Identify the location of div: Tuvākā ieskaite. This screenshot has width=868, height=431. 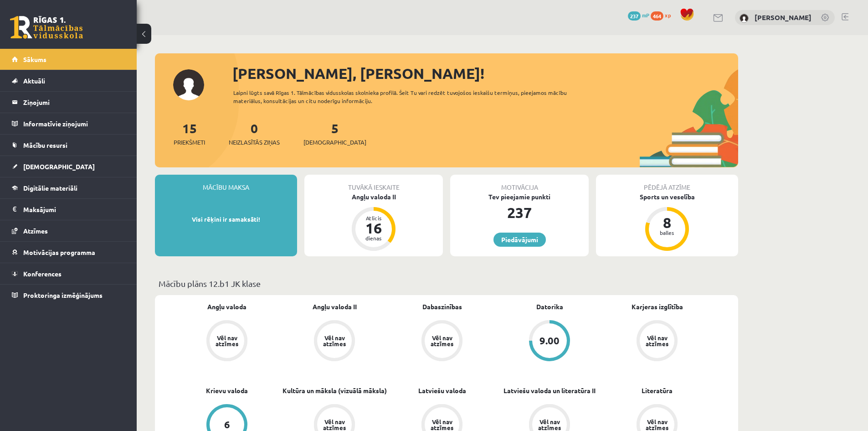
(374, 184).